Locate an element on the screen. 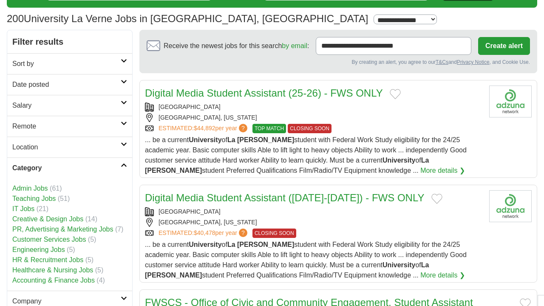 Image resolution: width=544 pixels, height=306 pixels. a: T&Cs is located at coordinates (442, 62).